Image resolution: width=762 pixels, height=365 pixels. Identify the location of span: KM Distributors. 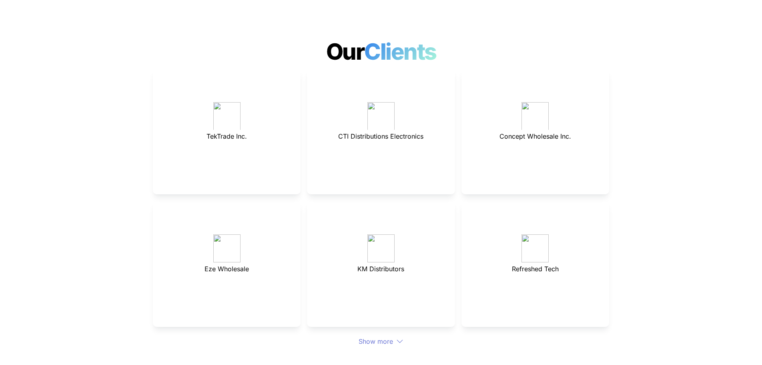
(381, 269).